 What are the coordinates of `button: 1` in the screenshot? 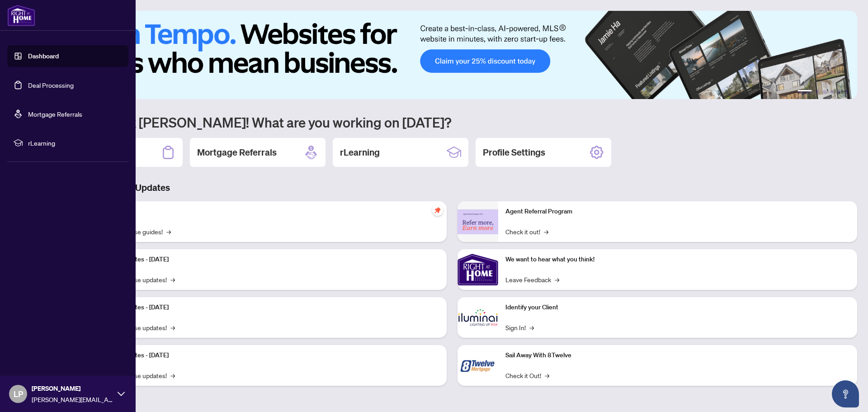 It's located at (805, 92).